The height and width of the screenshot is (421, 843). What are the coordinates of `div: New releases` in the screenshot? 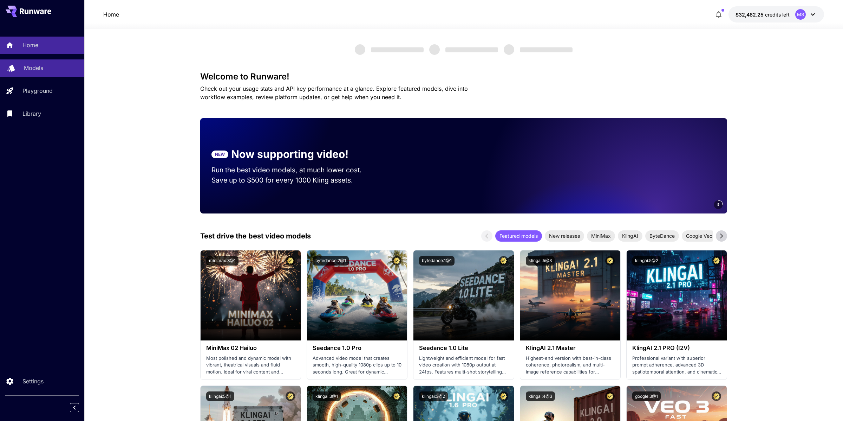 It's located at (565, 236).